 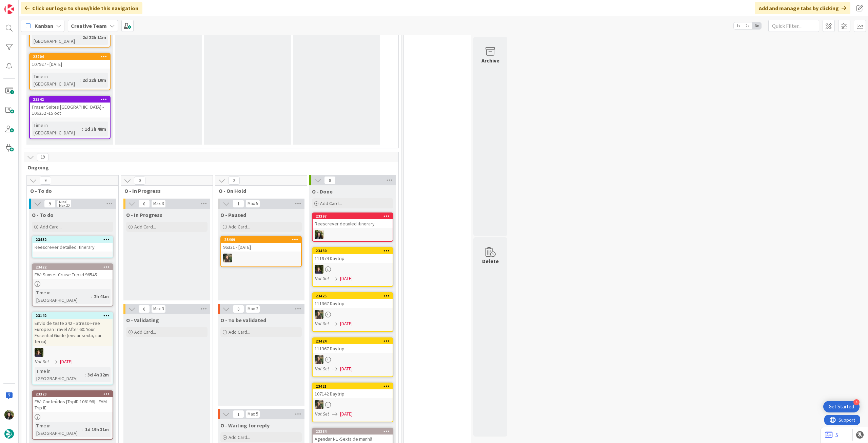 What do you see at coordinates (354, 341) in the screenshot?
I see `div: 23424` at bounding box center [354, 341].